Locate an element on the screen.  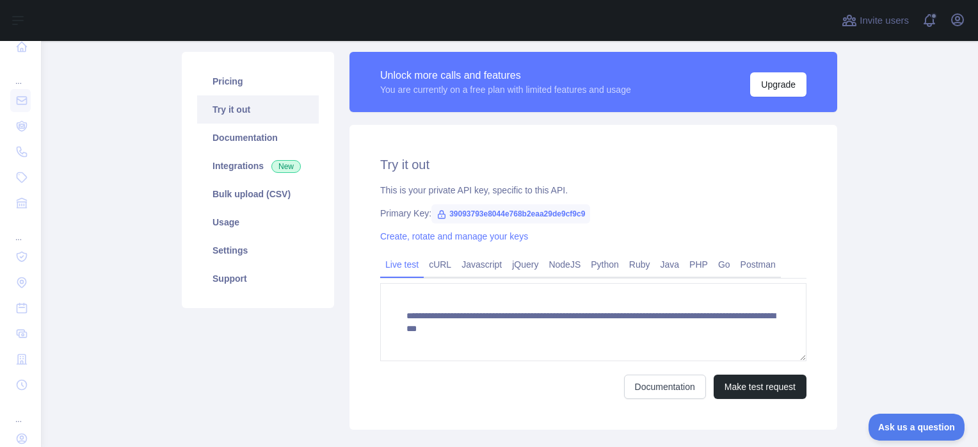
a: cURL is located at coordinates (440, 264).